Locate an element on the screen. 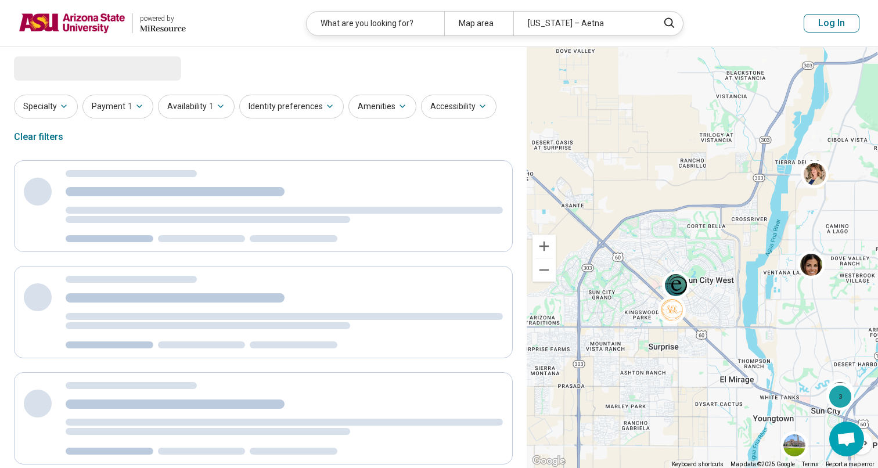 This screenshot has height=468, width=878. a: Terms (opens in new tab) is located at coordinates (810, 464).